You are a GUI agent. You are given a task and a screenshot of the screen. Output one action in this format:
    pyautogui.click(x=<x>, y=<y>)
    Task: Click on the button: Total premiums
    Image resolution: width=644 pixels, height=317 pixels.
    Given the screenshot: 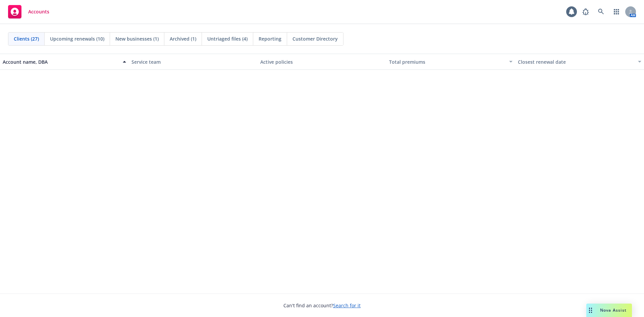 What is the action you would take?
    pyautogui.click(x=451, y=62)
    